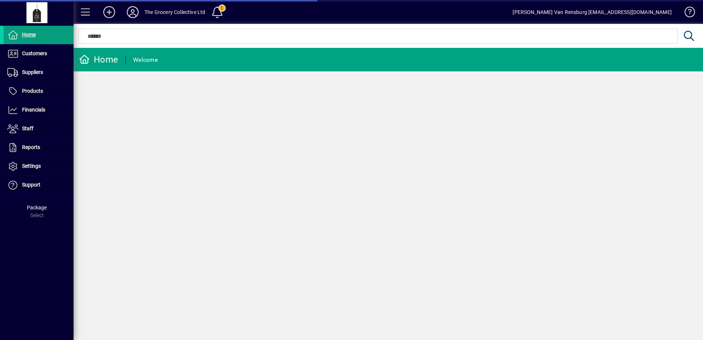 The image size is (703, 340). I want to click on div: Home, so click(99, 60).